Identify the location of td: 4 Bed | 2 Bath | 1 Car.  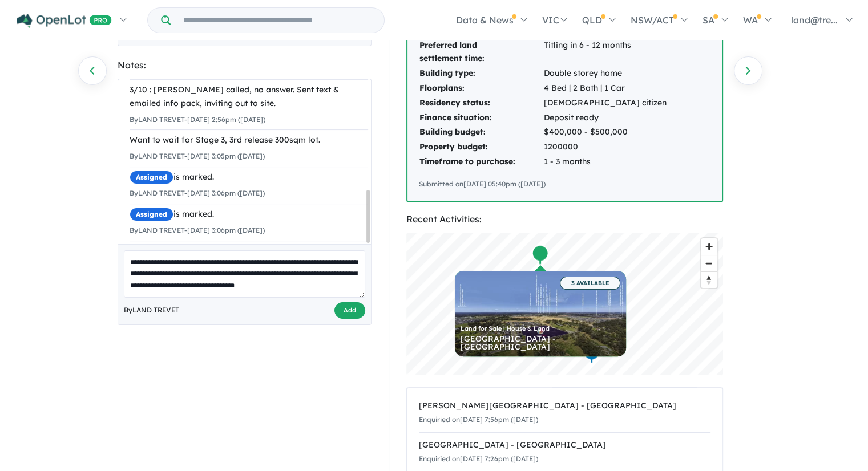
(605, 88).